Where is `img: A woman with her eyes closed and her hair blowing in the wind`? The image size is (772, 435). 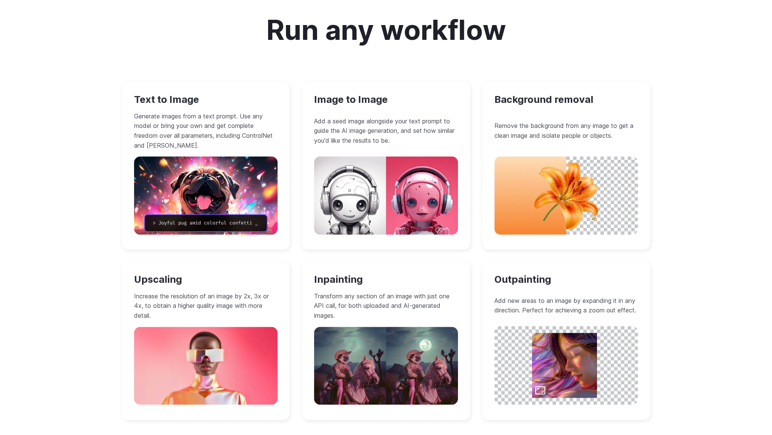 img: A woman with her eyes closed and her hair blowing in the wind is located at coordinates (566, 365).